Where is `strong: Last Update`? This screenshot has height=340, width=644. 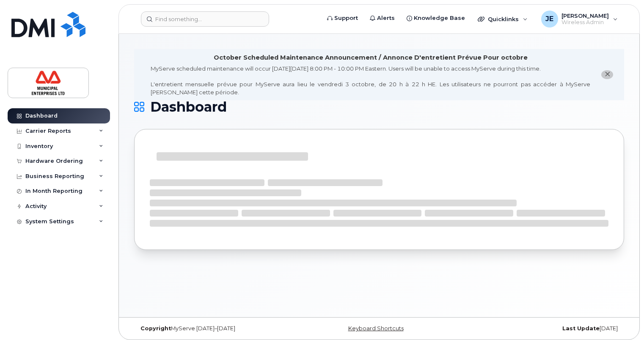
strong: Last Update is located at coordinates (581, 328).